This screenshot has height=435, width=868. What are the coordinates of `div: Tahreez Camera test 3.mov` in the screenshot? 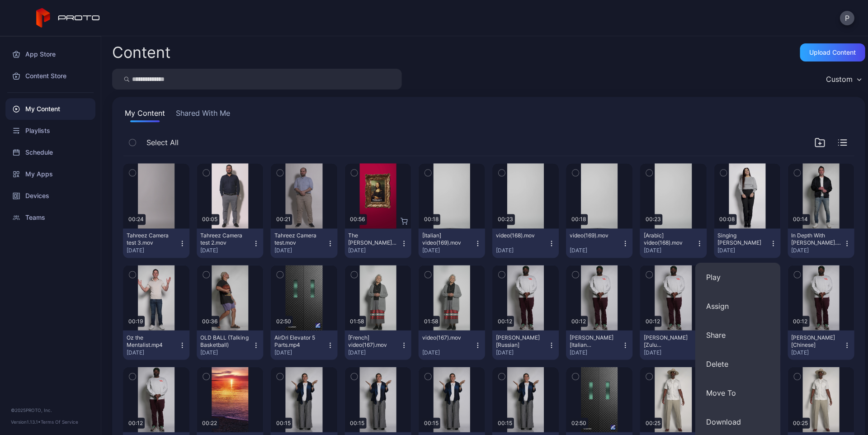 It's located at (151, 239).